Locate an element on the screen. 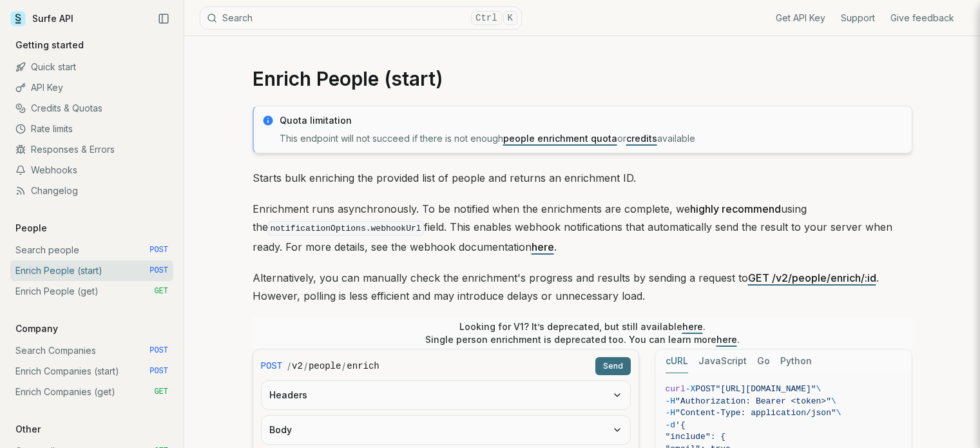 The height and width of the screenshot is (448, 980). span: "include": { is located at coordinates (696, 437).